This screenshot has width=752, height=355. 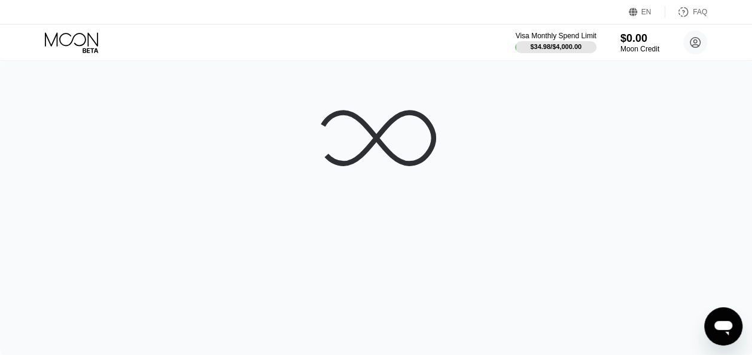 I want to click on div: $0.00Moon Credit, so click(x=639, y=42).